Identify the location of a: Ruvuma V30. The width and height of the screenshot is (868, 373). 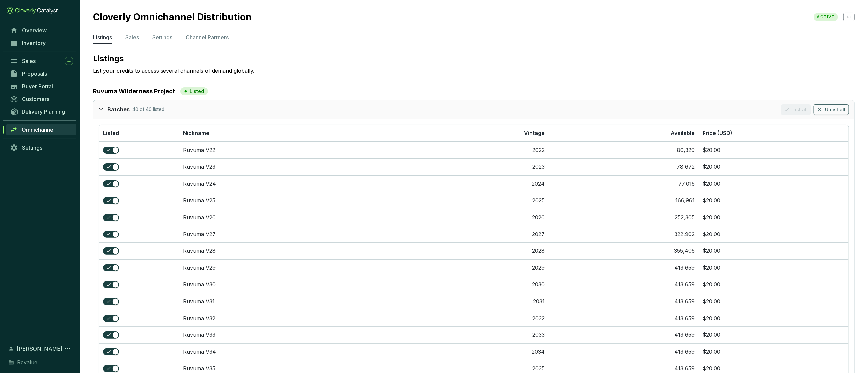
(199, 284).